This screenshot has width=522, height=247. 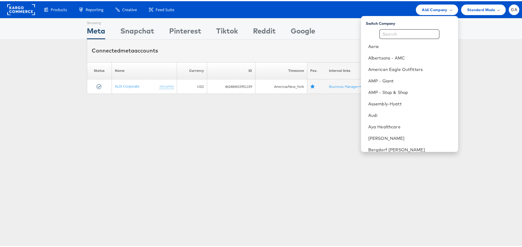 I want to click on input: Search, so click(x=410, y=33).